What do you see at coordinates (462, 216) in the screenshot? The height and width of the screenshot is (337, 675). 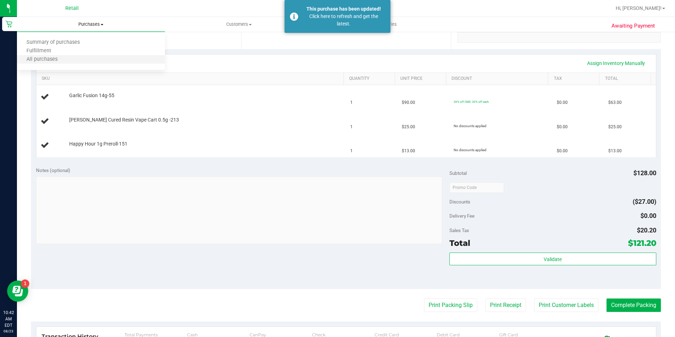 I see `span: Delivery Fee` at bounding box center [462, 216].